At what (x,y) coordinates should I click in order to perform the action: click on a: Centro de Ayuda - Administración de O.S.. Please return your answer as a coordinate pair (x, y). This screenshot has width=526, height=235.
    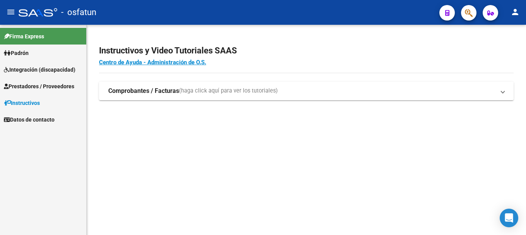
    Looking at the image, I should click on (152, 62).